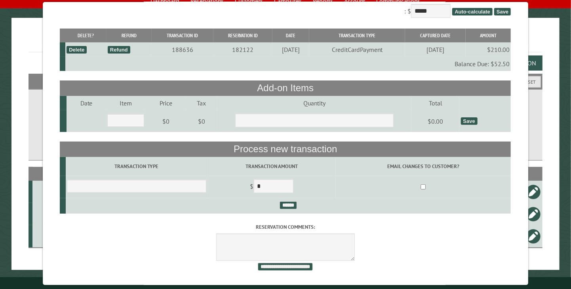  Describe the element at coordinates (424, 166) in the screenshot. I see `label: Email changes to customer?` at that location.